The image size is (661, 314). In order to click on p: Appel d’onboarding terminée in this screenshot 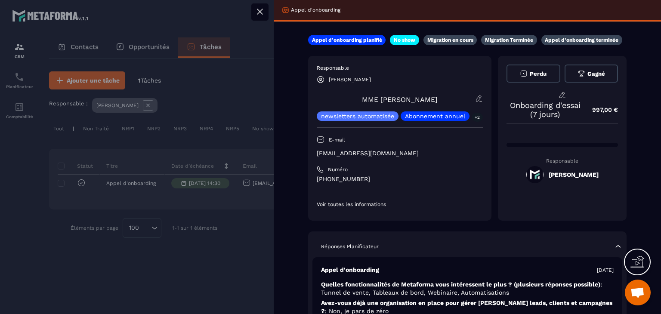, I will do `click(581, 40)`.